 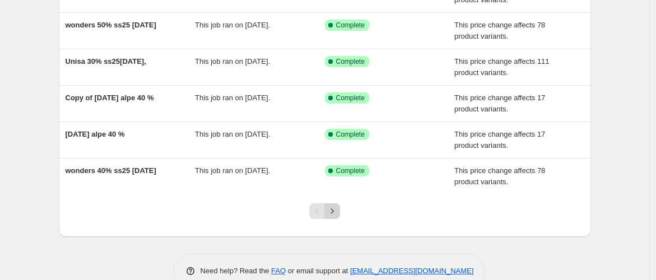 What do you see at coordinates (332, 211) in the screenshot?
I see `button: Next` at bounding box center [332, 211].